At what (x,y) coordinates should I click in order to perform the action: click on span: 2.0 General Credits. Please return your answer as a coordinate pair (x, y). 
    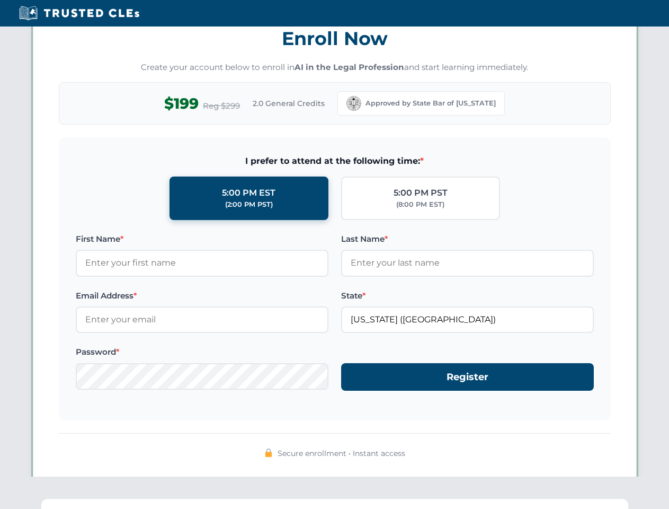
    Looking at the image, I should click on (289, 103).